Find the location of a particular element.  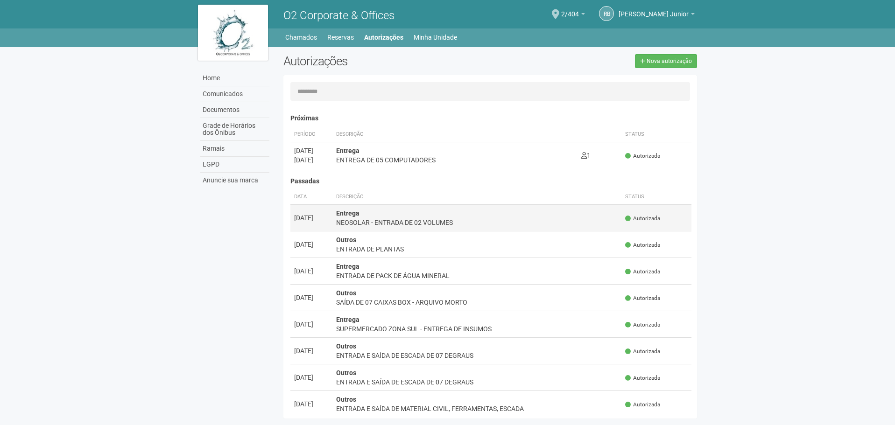

h2: Autorizações is located at coordinates (383, 61).